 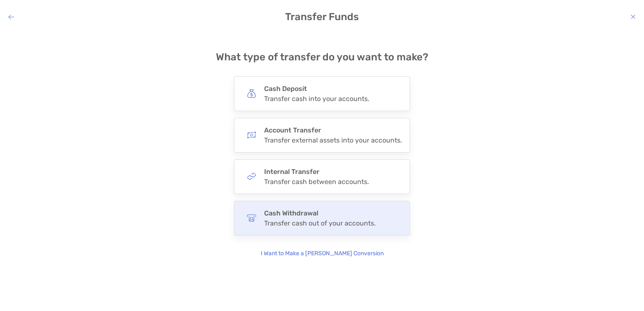 What do you see at coordinates (322, 57) in the screenshot?
I see `h4: What type of transfer do you want to make?` at bounding box center [322, 57].